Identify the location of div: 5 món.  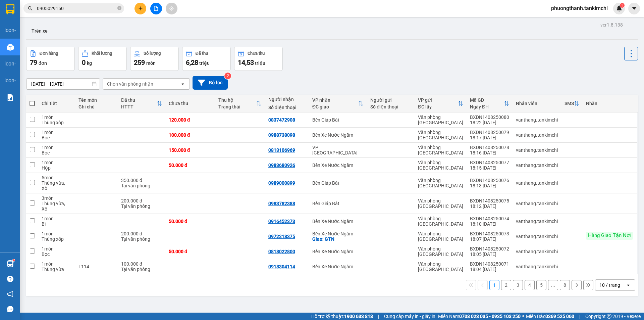
(57, 178).